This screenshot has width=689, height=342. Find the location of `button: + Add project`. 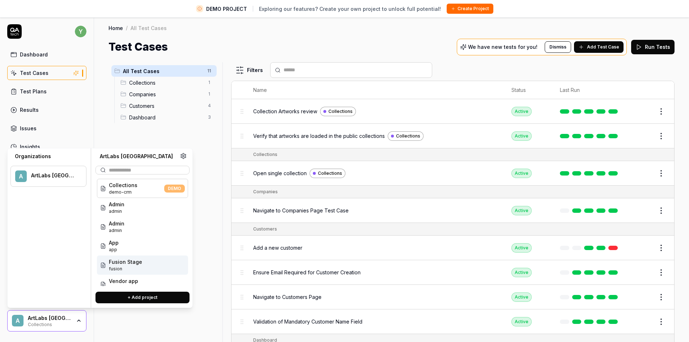

button: + Add project is located at coordinates (142, 297).